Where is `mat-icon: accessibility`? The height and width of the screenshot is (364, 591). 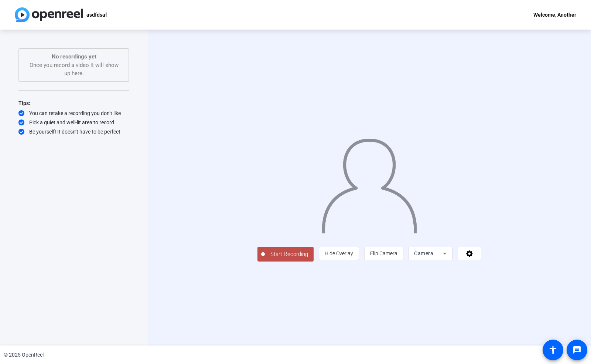
mat-icon: accessibility is located at coordinates (553, 349).